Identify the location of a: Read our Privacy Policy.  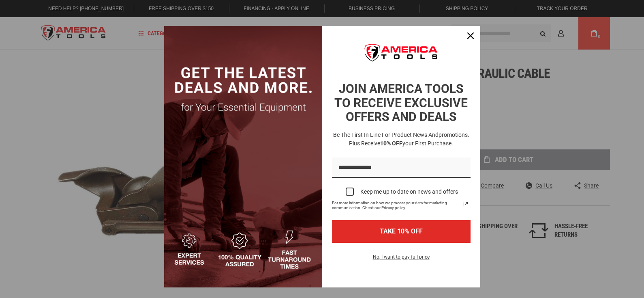
(466, 204).